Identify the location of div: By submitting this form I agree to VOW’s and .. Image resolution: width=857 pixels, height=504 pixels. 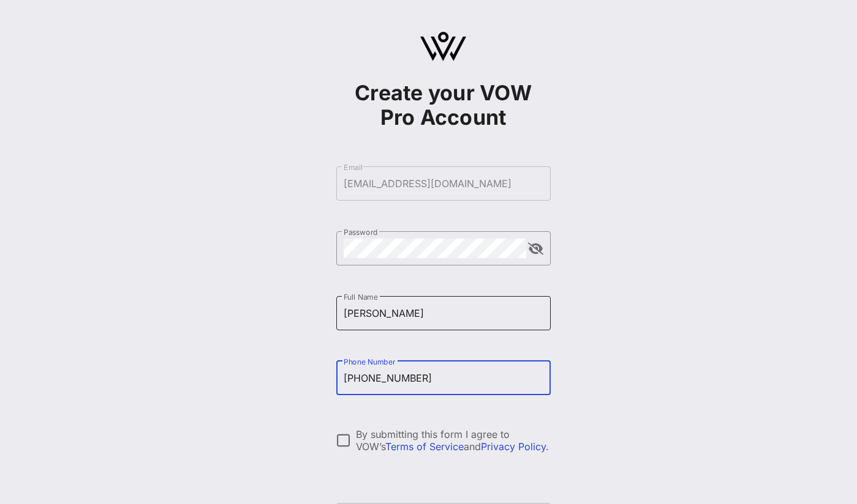
(453, 441).